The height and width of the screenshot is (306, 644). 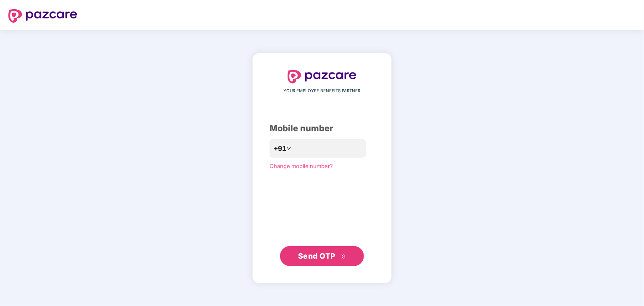 What do you see at coordinates (289, 149) in the screenshot?
I see `span: down` at bounding box center [289, 149].